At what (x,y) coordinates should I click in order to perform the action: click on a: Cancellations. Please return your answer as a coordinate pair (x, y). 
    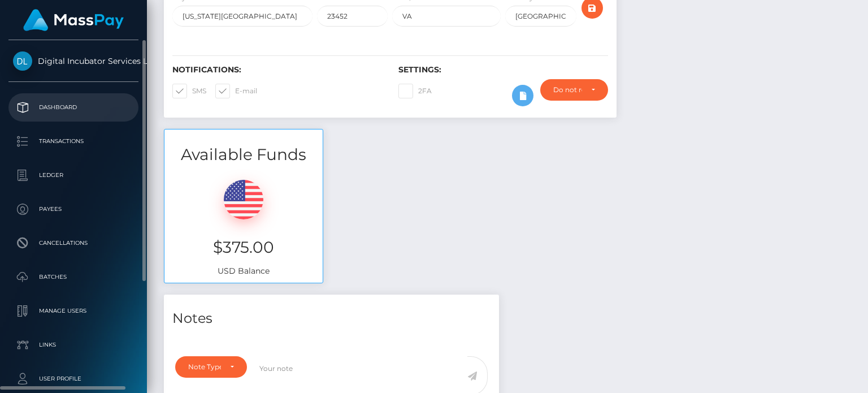
    Looking at the image, I should click on (74, 243).